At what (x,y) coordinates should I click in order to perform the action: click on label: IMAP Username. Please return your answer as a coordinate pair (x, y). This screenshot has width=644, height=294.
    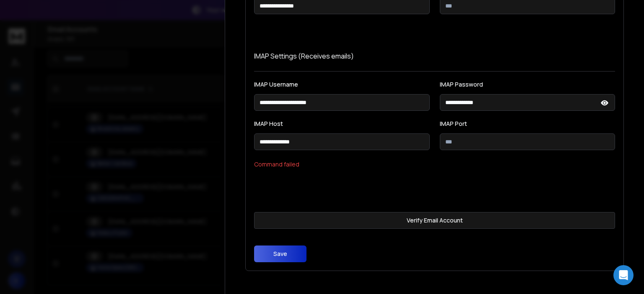
    Looking at the image, I should click on (342, 84).